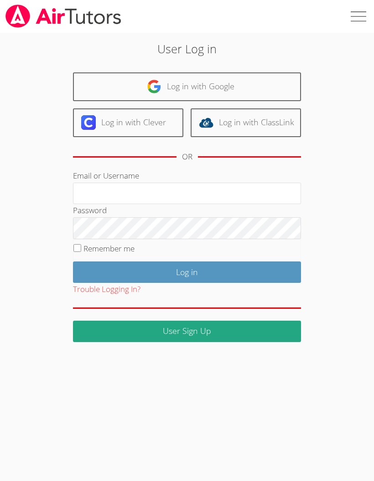  Describe the element at coordinates (63, 16) in the screenshot. I see `img: airtutors_banner-c4298cdbf04f3fff15de1276eac7730deb9818008684d7c2e4769d2f7ddbe033.png` at that location.